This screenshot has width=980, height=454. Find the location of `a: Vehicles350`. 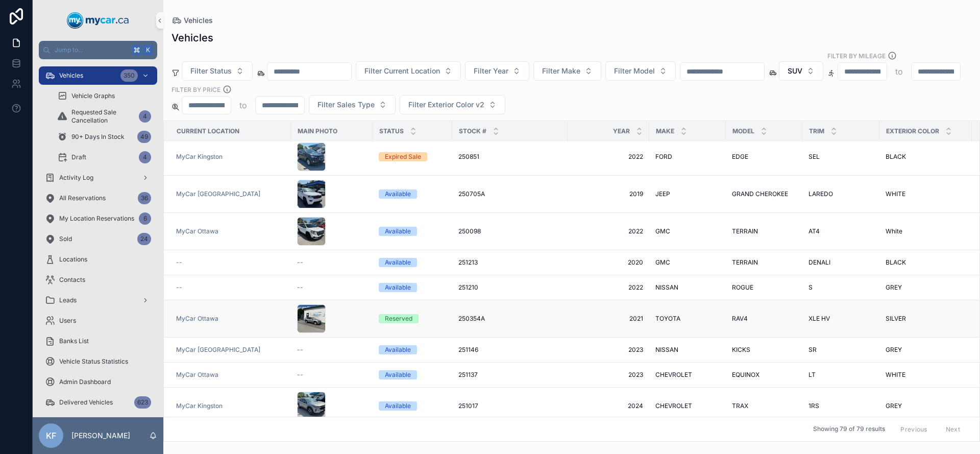

a: Vehicles350 is located at coordinates (98, 75).